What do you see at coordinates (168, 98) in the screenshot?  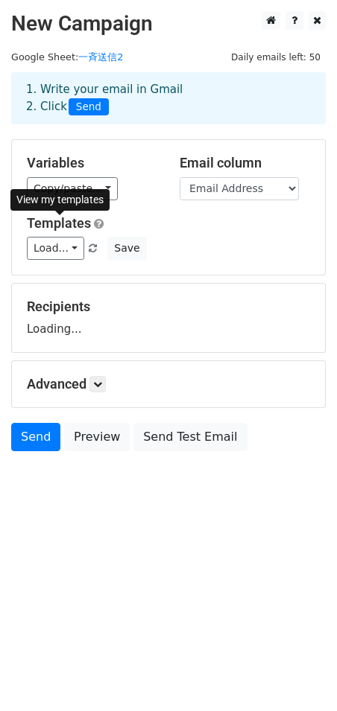 I see `div: 1. Write your email in Gmail 2. Click` at bounding box center [168, 98].